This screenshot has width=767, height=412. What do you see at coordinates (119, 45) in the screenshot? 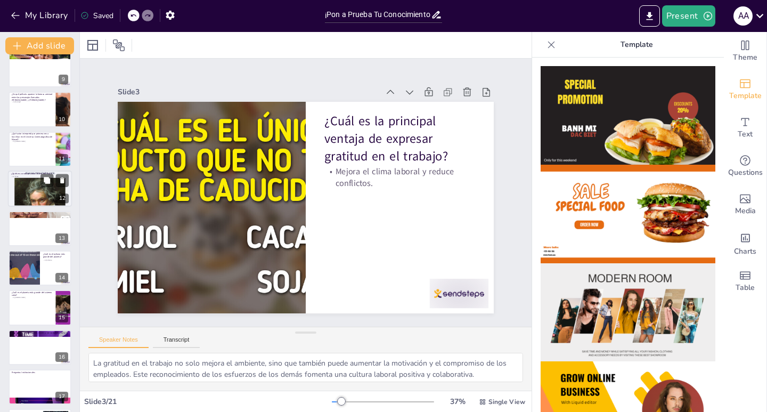
I see `span: Position` at bounding box center [119, 45].